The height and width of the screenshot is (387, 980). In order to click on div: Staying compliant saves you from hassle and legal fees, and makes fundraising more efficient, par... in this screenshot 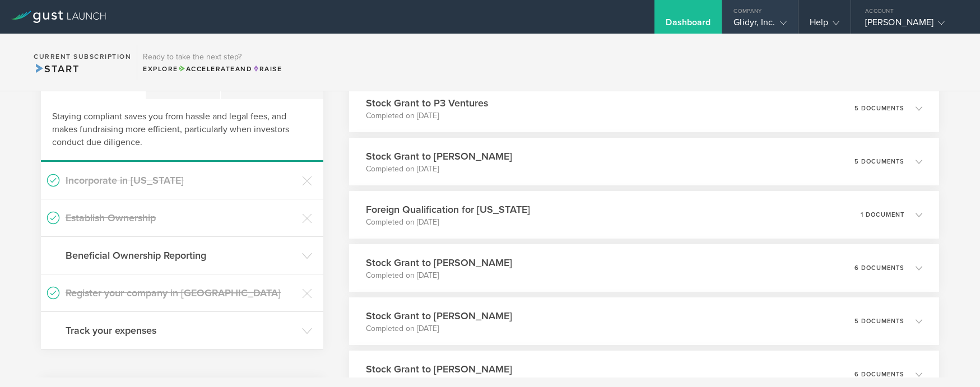, I will do `click(182, 131)`.